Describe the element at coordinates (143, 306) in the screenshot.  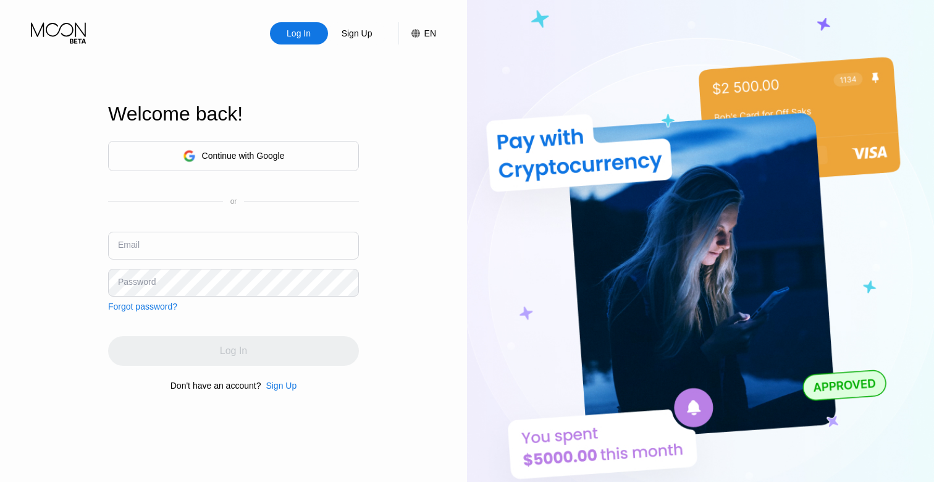
I see `div: Forgot password?` at that location.